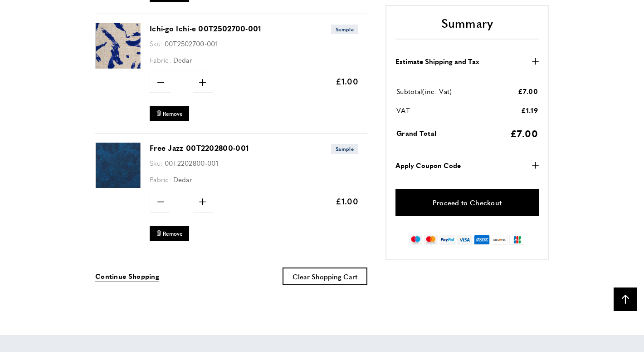 The image size is (644, 352). Describe the element at coordinates (437, 61) in the screenshot. I see `strong: Estimate Shipping and Tax` at that location.